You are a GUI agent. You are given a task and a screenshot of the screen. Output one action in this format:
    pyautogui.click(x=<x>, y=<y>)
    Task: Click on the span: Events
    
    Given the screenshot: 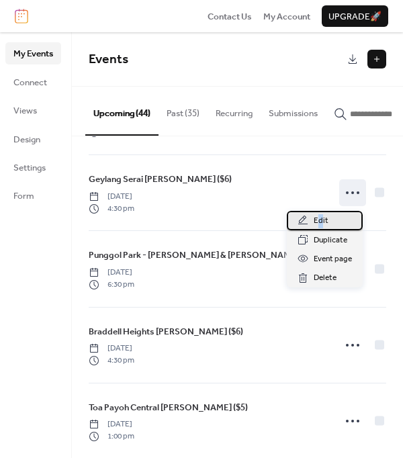 What is the action you would take?
    pyautogui.click(x=108, y=59)
    